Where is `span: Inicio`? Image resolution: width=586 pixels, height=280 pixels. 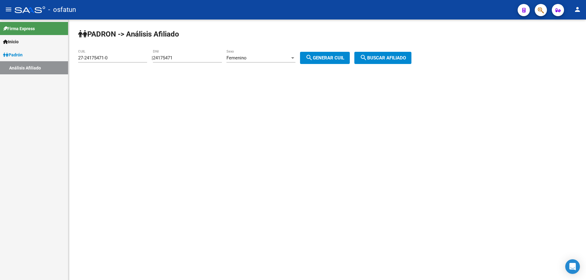 span: Inicio is located at coordinates (11, 42).